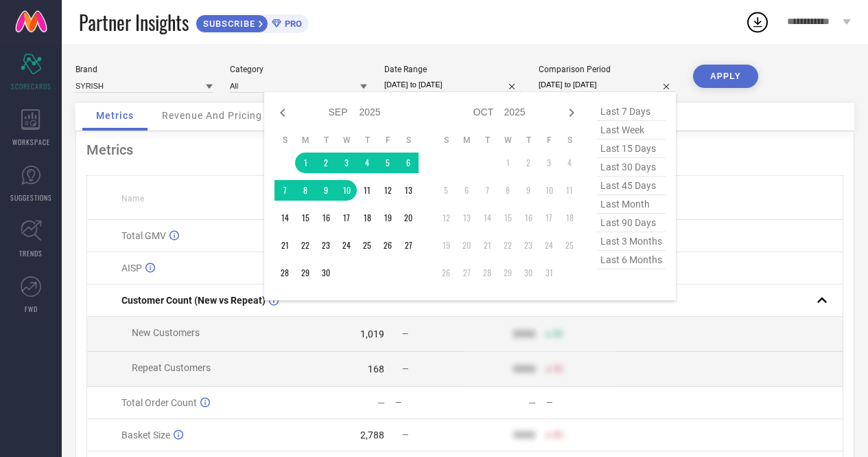 This screenshot has height=457, width=868. I want to click on td: Mon Sep 01 2025, so click(305, 163).